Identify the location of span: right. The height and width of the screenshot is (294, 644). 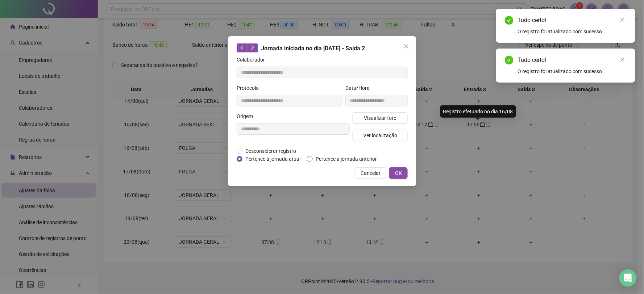
(253, 48).